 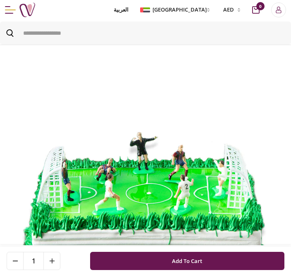 I want to click on button: cart-button, so click(x=256, y=10).